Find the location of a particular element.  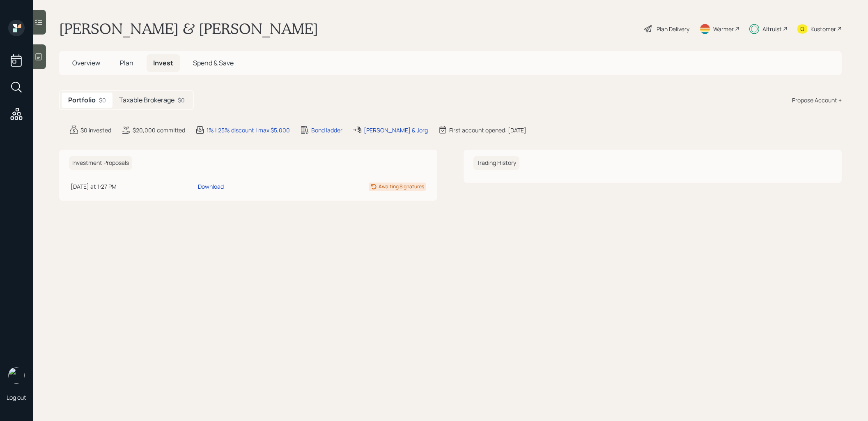

div: 1% | 25% discount | max $5,000 is located at coordinates (248, 130).